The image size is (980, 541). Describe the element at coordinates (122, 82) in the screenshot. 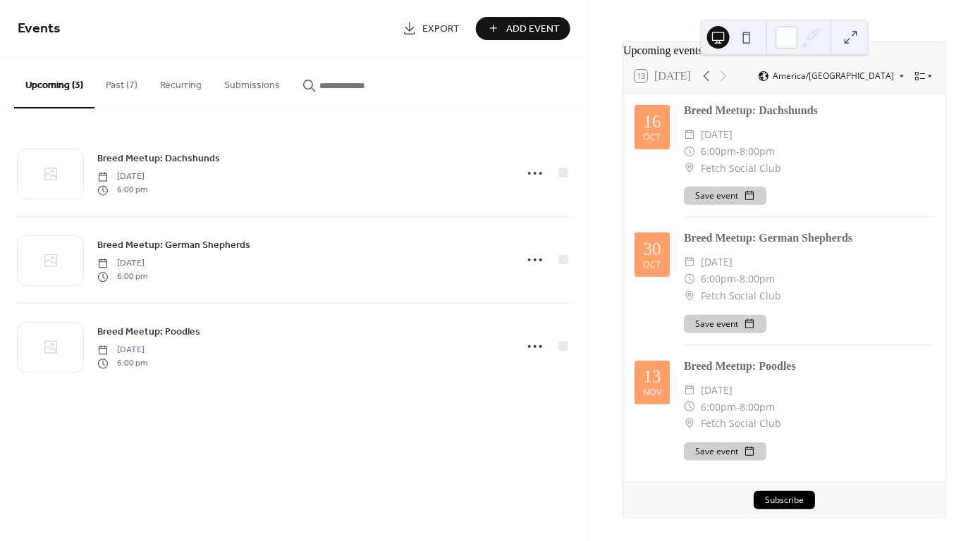

I see `button: Past (7)` at that location.